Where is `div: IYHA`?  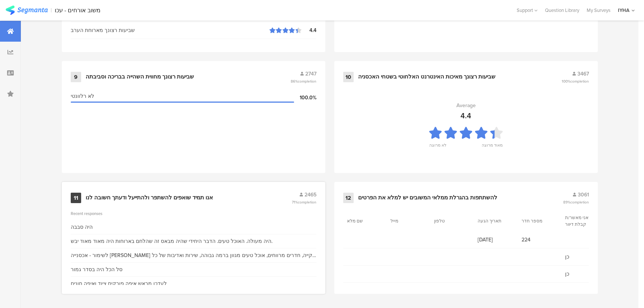 div: IYHA is located at coordinates (624, 10).